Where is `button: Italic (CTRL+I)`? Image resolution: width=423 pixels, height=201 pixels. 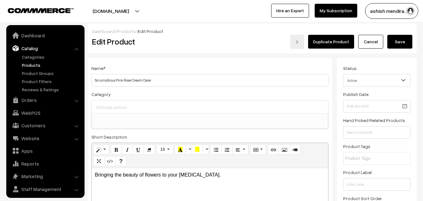
button: Italic (CTRL+I) is located at coordinates (127, 149).